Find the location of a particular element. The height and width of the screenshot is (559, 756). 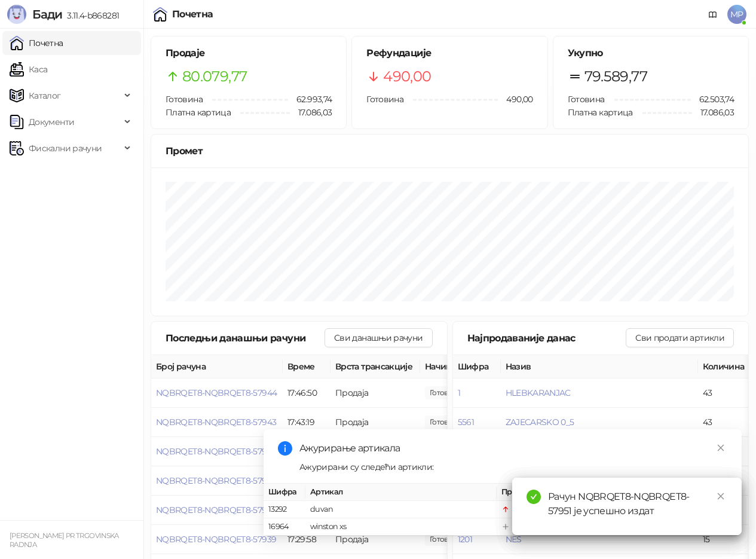

div: Најпродаваније данас is located at coordinates (547, 337).